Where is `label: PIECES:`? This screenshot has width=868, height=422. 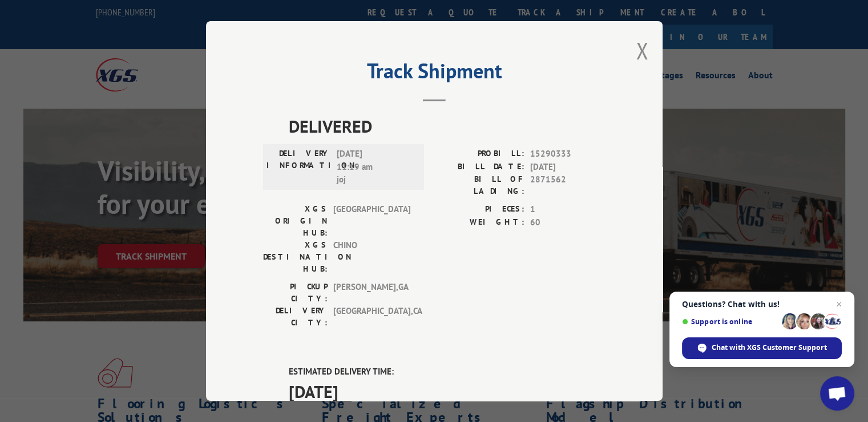 label: PIECES: is located at coordinates (479, 210).